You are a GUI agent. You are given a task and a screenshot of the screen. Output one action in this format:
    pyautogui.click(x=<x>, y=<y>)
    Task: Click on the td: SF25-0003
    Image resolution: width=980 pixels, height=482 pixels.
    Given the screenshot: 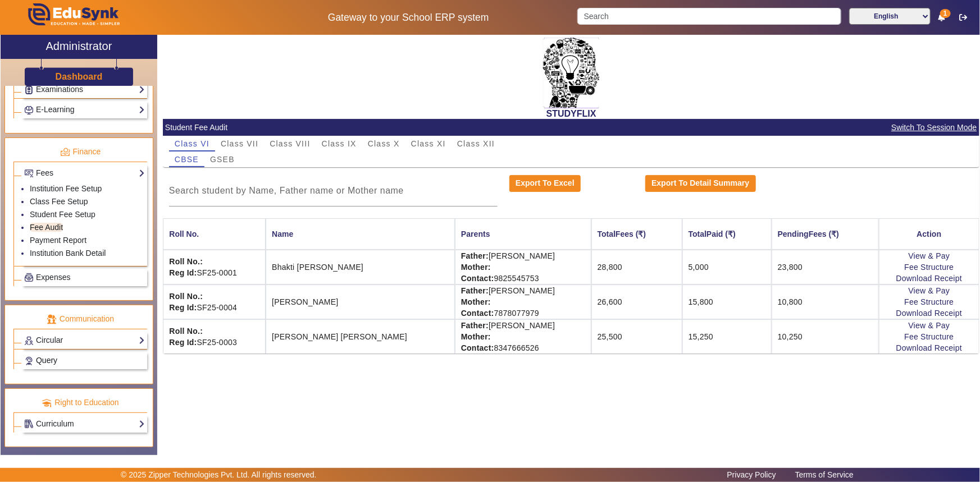 What is the action you would take?
    pyautogui.click(x=214, y=336)
    